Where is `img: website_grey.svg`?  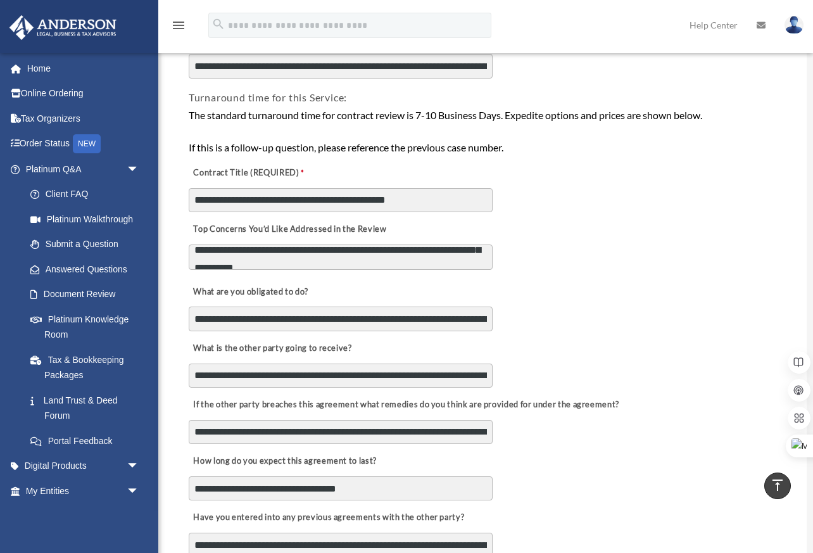 img: website_grey.svg is located at coordinates (25, 38).